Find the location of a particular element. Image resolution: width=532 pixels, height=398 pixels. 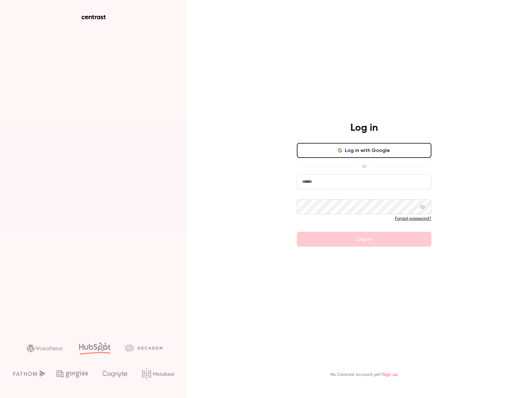

button: Log in with Google is located at coordinates (365, 150).